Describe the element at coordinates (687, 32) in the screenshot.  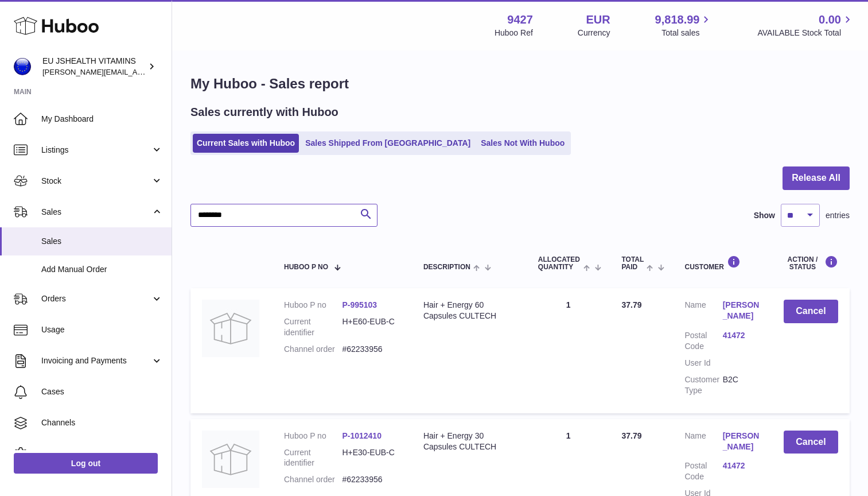
I see `span: Total sales` at that location.